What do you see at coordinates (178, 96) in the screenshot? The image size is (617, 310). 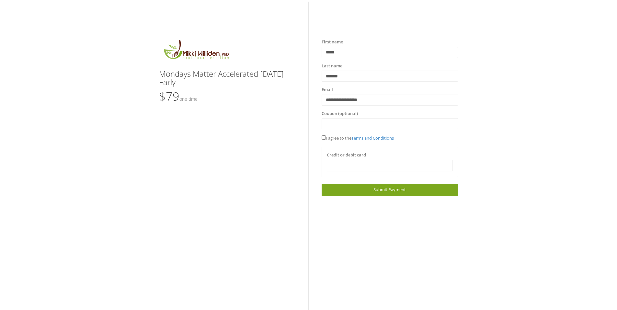 I see `span: $79` at bounding box center [178, 96].